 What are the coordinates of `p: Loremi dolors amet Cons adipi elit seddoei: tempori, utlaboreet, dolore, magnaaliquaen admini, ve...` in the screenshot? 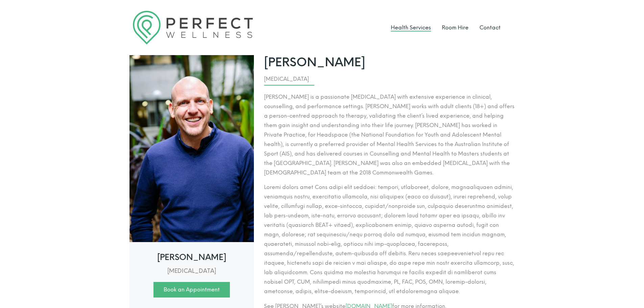 It's located at (389, 239).